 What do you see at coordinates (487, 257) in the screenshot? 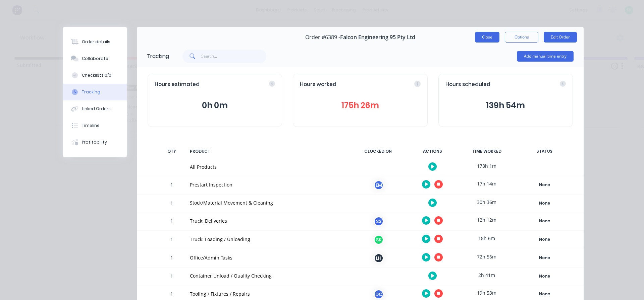
I see `div: 72h 56m` at bounding box center [487, 257].